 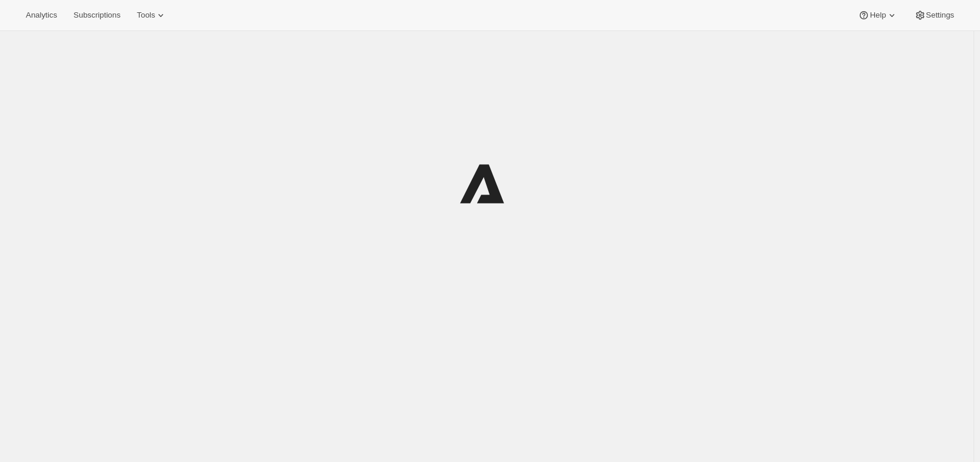 What do you see at coordinates (97, 15) in the screenshot?
I see `span: Subscriptions` at bounding box center [97, 15].